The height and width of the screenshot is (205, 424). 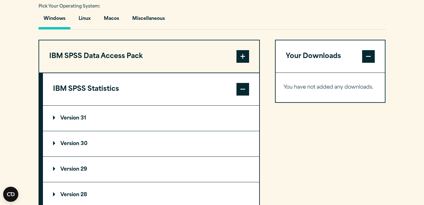 What do you see at coordinates (70, 195) in the screenshot?
I see `p: Version 28` at bounding box center [70, 195].